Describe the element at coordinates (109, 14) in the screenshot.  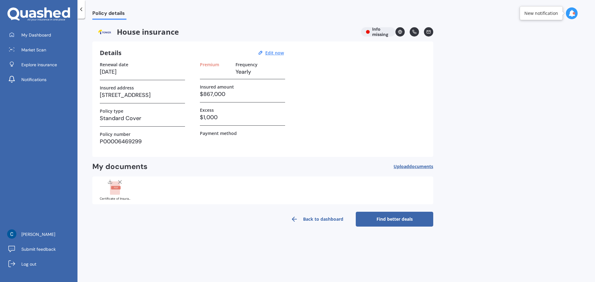
I see `span: Policy details` at that location.